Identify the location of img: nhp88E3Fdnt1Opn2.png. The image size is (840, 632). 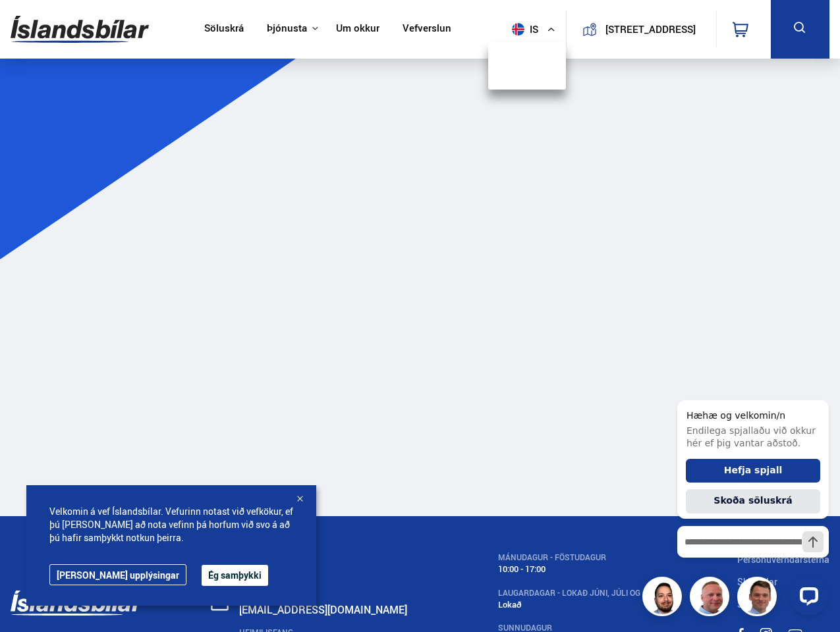
(664, 599).